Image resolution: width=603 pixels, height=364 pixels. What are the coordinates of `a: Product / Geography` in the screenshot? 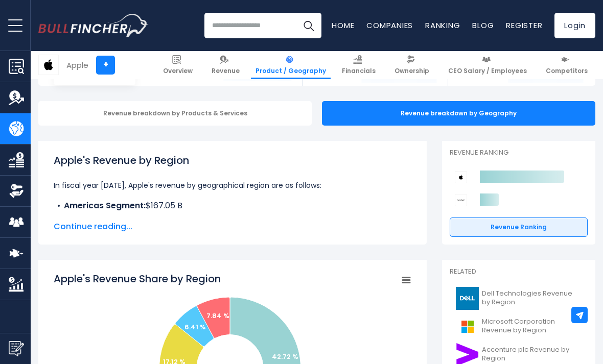 It's located at (291, 65).